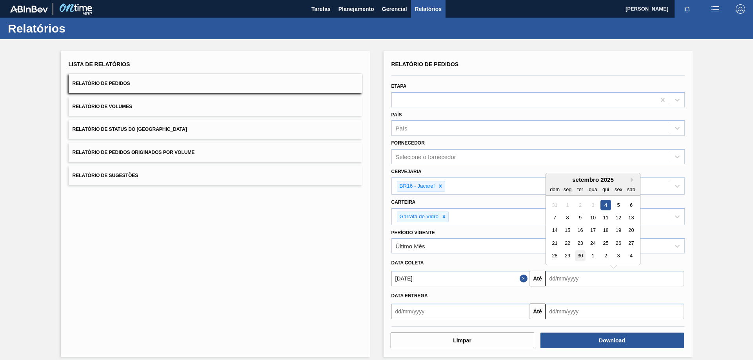  What do you see at coordinates (77, 28) in the screenshot?
I see `h1: Relatórios` at bounding box center [77, 28].